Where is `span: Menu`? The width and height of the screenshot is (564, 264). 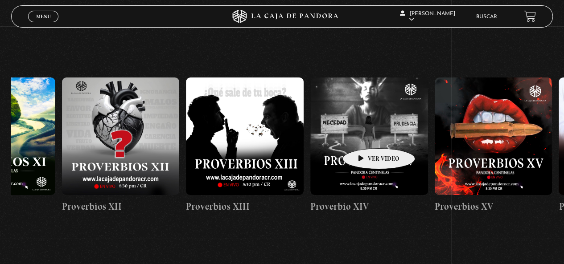
span: Menu is located at coordinates (43, 16).